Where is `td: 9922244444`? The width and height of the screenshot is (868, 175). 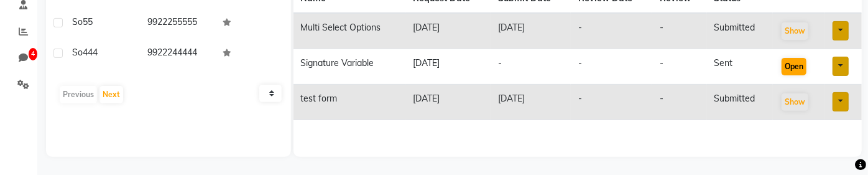
td: 9922244444 is located at coordinates (177, 54).